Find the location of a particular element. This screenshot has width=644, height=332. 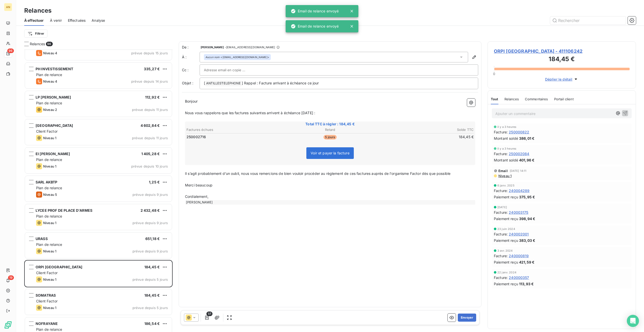

span: 2 432,48 € is located at coordinates (150, 210).